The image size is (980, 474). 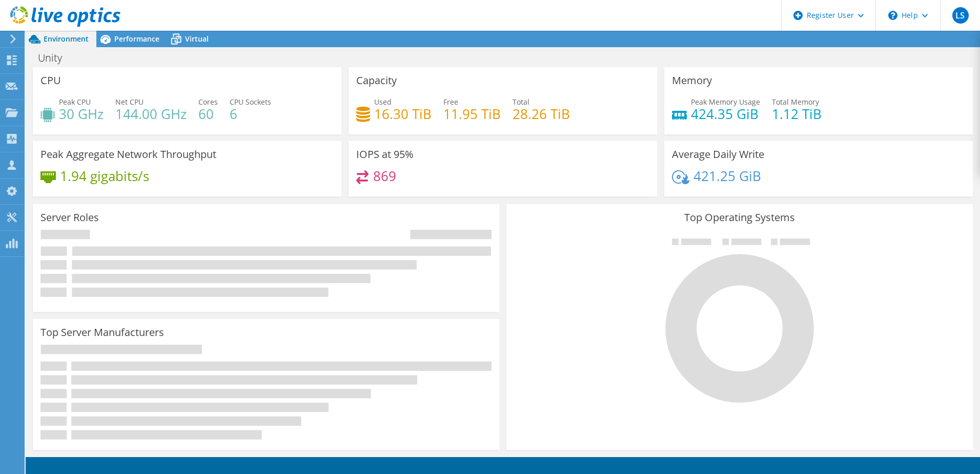 What do you see at coordinates (250, 101) in the screenshot?
I see `span: CPU Sockets` at bounding box center [250, 101].